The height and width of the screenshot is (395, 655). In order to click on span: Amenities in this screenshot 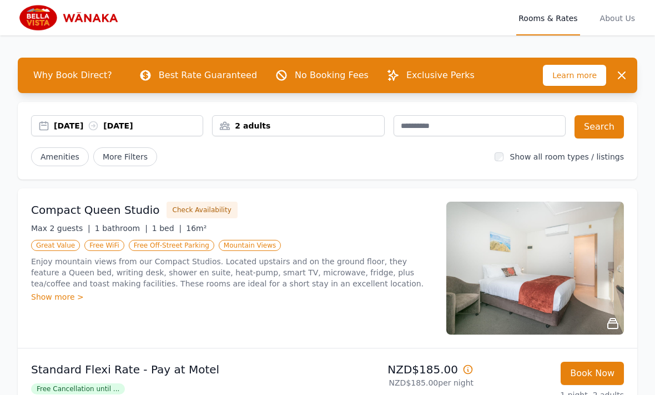, I will do `click(60, 157)`.